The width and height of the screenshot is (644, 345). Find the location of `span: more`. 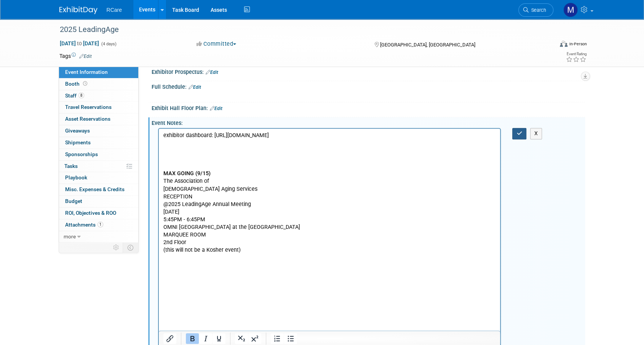

span: more is located at coordinates (70, 236).